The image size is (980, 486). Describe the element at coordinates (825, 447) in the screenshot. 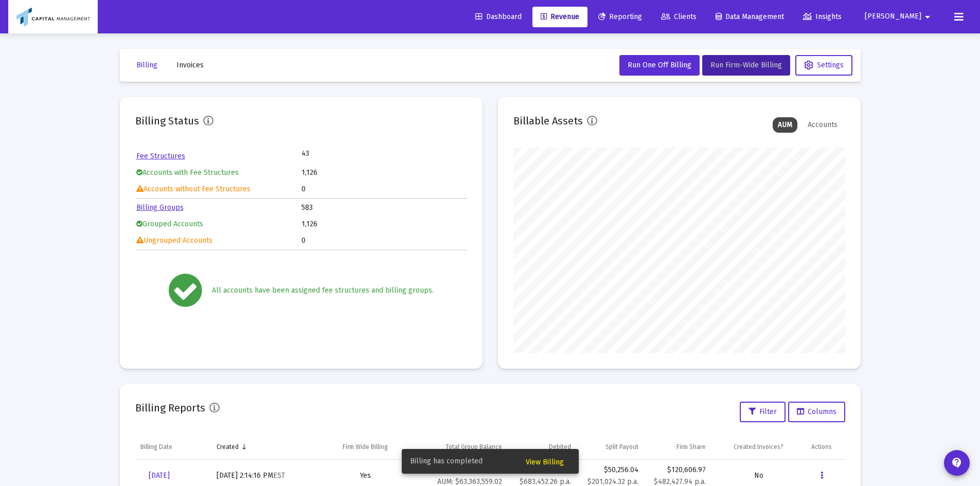

I see `td: Column Actions` at that location.